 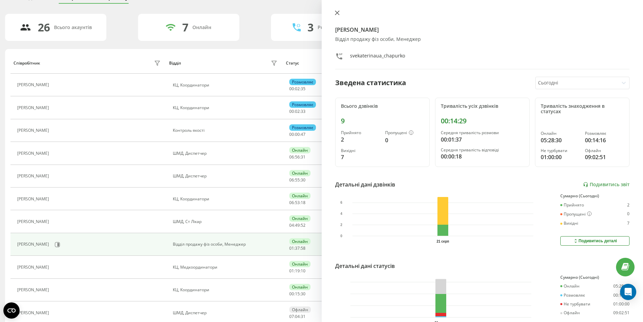 What do you see at coordinates (443, 241) in the screenshot?
I see `text: 21 серп` at bounding box center [443, 241].